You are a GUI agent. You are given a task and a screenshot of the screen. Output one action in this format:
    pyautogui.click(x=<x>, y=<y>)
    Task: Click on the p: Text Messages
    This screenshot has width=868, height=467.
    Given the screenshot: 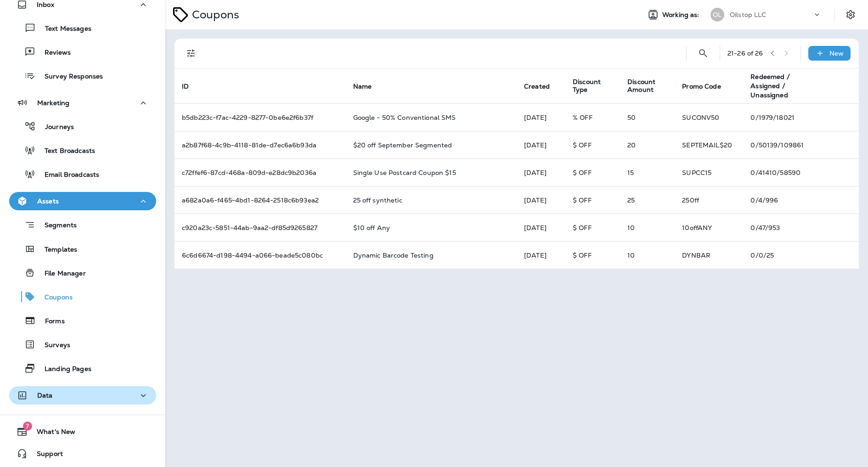 What is the action you would take?
    pyautogui.click(x=63, y=29)
    